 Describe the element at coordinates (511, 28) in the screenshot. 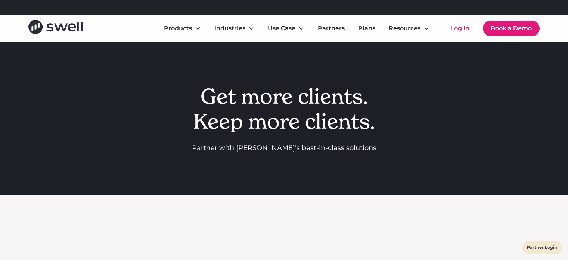

I see `a: Book a Demo` at that location.